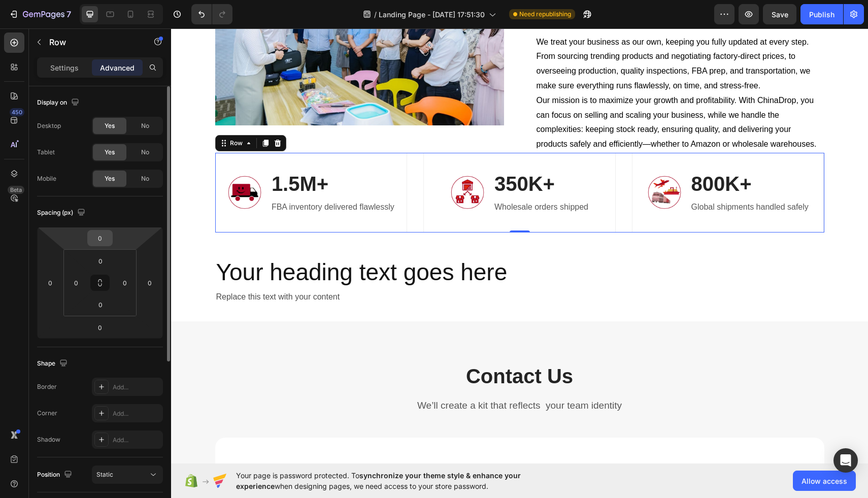 This screenshot has width=868, height=498. I want to click on button: Static, so click(128, 474).